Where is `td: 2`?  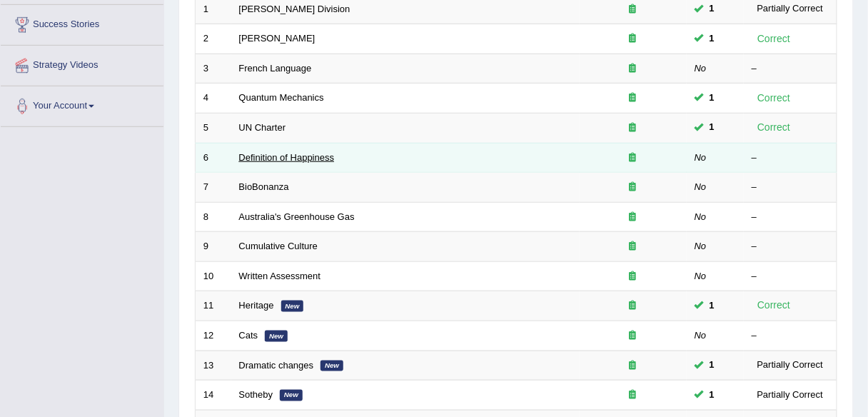 td: 2 is located at coordinates (214, 39).